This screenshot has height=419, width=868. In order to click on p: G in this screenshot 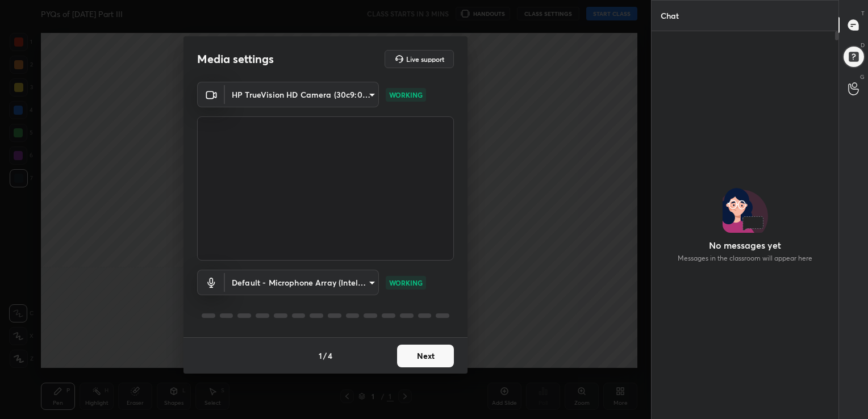, I will do `click(863, 77)`.